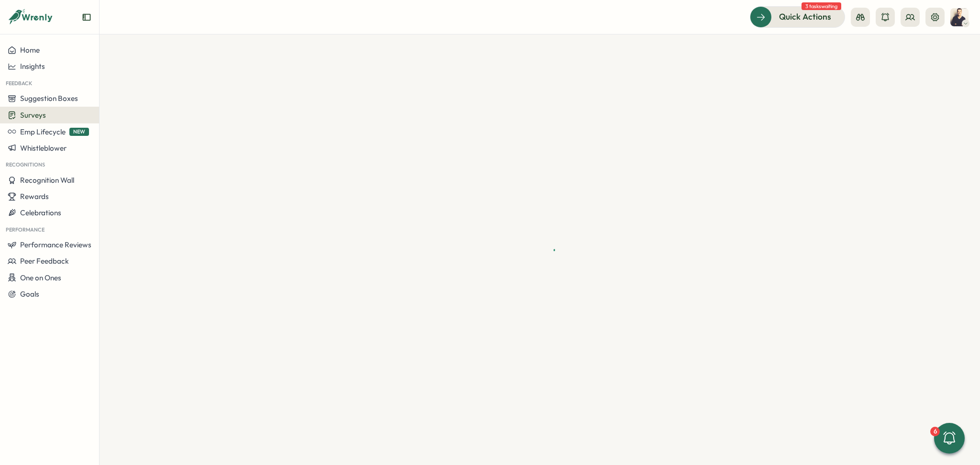 The image size is (980, 465). Describe the element at coordinates (41, 213) in the screenshot. I see `span: Celebrations` at that location.